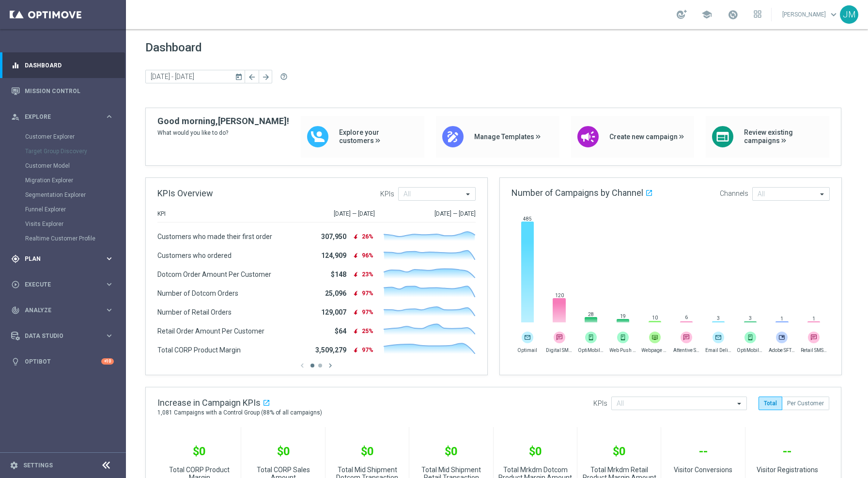  Describe the element at coordinates (63, 224) in the screenshot. I see `a: Visits Explorer` at that location.